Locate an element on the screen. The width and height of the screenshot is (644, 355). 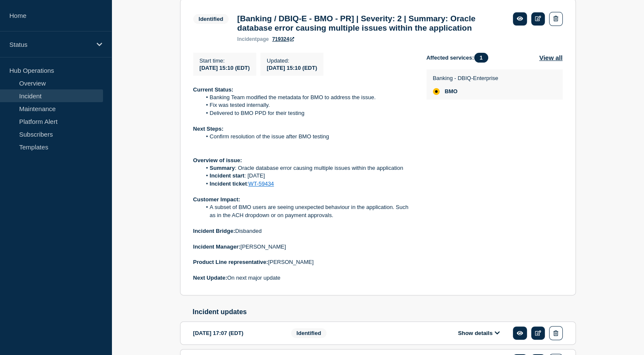
a: WT-59434 is located at coordinates (262, 184).